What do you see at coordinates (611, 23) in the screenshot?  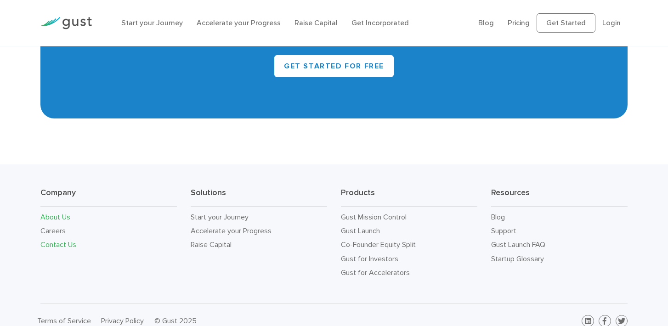 I see `a: Login` at bounding box center [611, 23].